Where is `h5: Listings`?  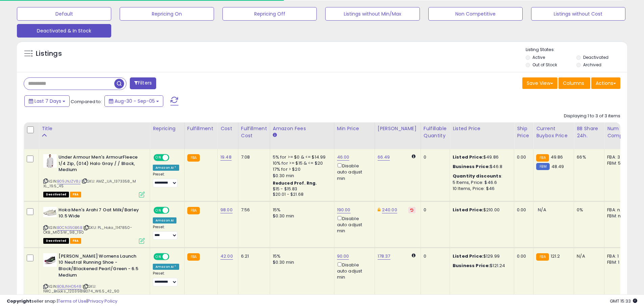
h5: Listings is located at coordinates (49, 54).